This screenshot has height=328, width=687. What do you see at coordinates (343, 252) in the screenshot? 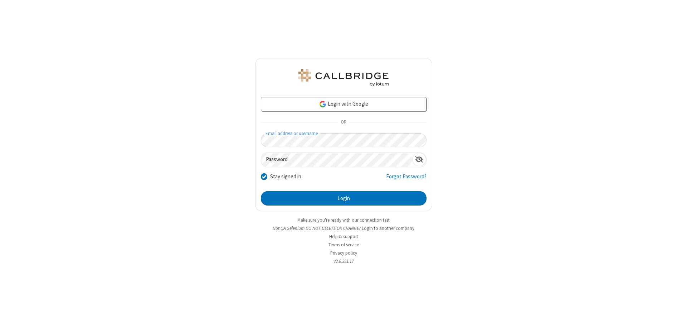
I see `a: Privacy policy` at bounding box center [343, 252].